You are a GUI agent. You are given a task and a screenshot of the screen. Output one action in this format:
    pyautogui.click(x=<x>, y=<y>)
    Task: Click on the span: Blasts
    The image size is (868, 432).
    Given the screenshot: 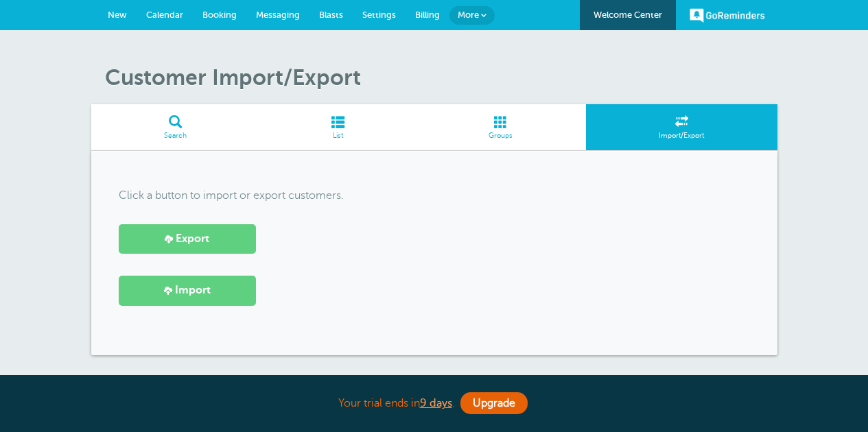 What is the action you would take?
    pyautogui.click(x=331, y=15)
    